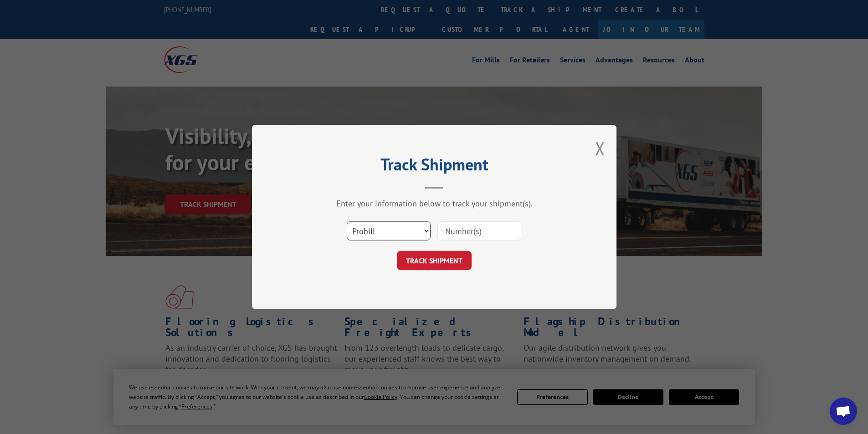 This screenshot has width=868, height=434. Describe the element at coordinates (479, 231) in the screenshot. I see `input: Number(s)` at that location.